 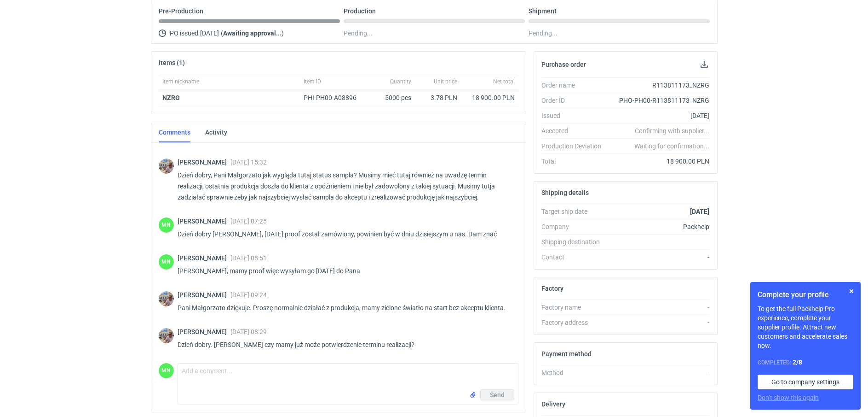 I want to click on div: PHI-PH00-A08896, so click(x=334, y=97).